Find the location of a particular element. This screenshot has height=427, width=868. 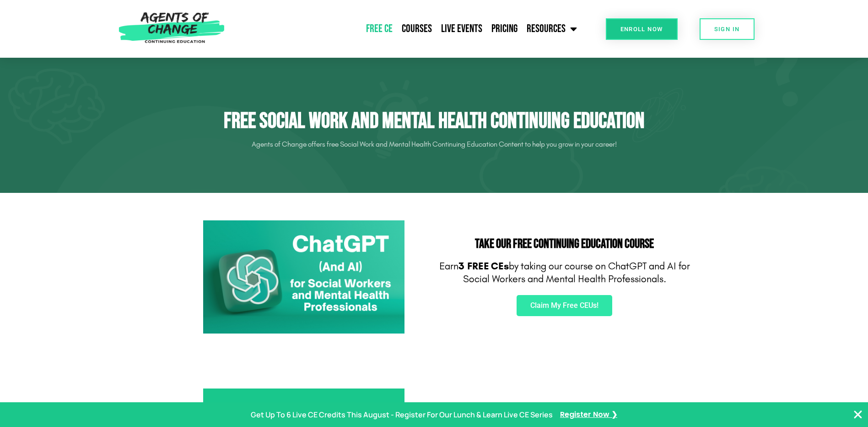

a: Pricing is located at coordinates (504, 29).